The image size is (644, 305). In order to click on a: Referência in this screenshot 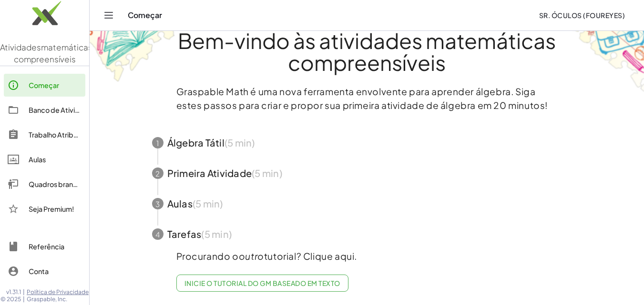, I will do `click(44, 246)`.